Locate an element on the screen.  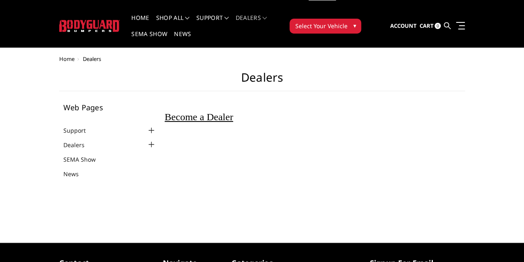
span: 0 is located at coordinates (438, 26).